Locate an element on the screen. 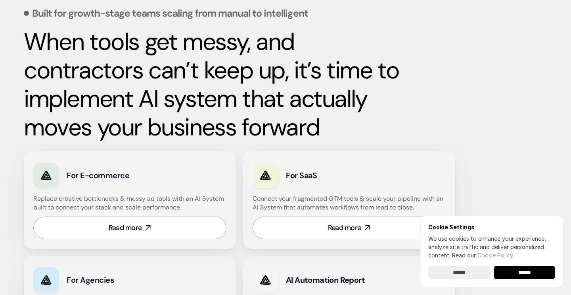  h4: Connect your fragmented GTM tools & scale your pipeline with an AI System that automates workflow... is located at coordinates (351, 203).